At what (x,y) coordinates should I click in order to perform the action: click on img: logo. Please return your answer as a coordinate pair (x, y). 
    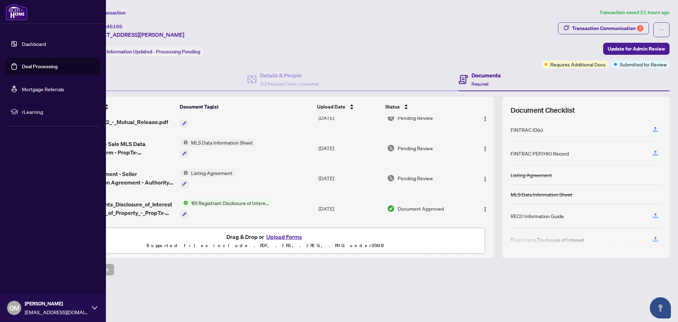
    Looking at the image, I should click on (17, 12).